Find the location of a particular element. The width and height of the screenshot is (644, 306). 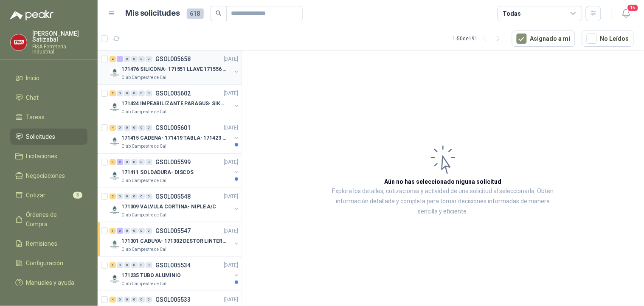

span: 15 is located at coordinates (634, 8).